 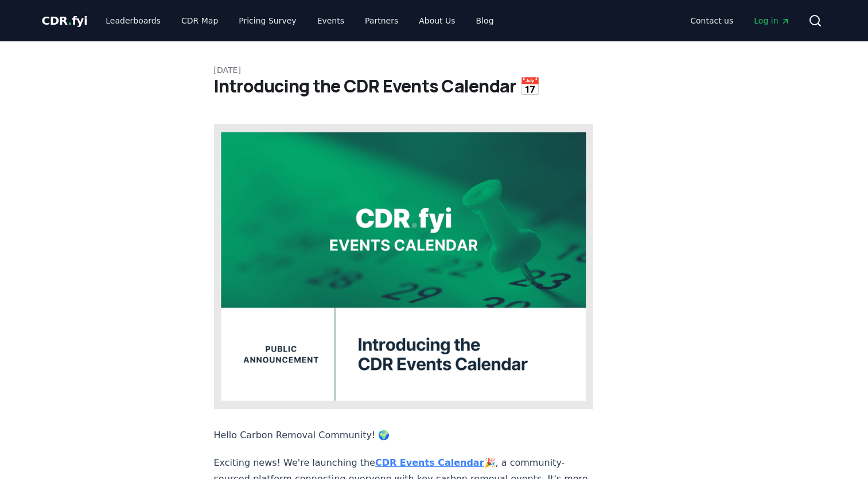 I want to click on span: Log in, so click(x=772, y=21).